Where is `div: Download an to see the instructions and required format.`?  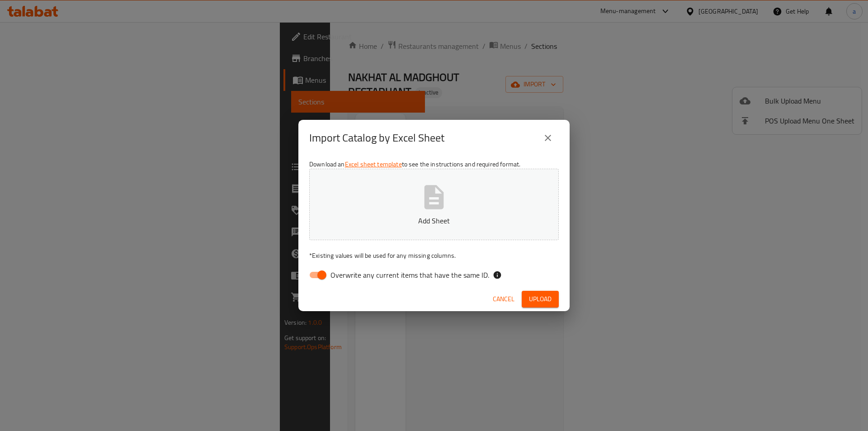
div: Download an to see the instructions and required format. is located at coordinates (434, 222).